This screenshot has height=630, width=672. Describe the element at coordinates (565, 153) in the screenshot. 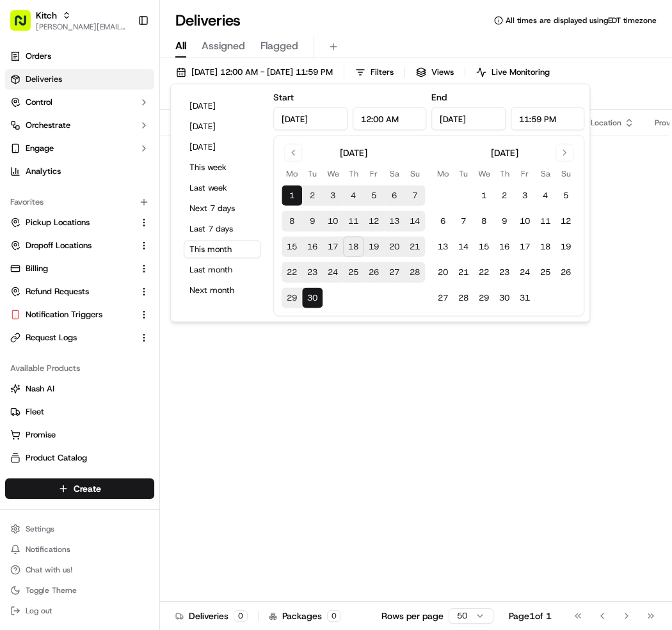

I see `button: Go to next month` at that location.